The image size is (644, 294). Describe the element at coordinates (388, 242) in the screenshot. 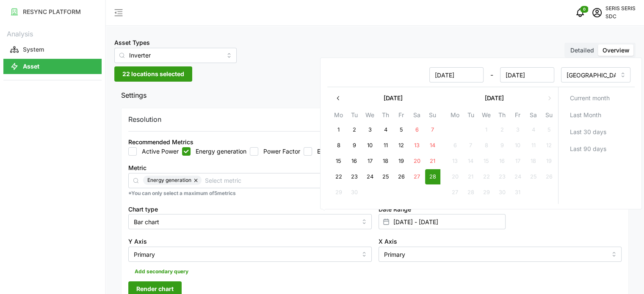

I see `label: X Axis` at that location.